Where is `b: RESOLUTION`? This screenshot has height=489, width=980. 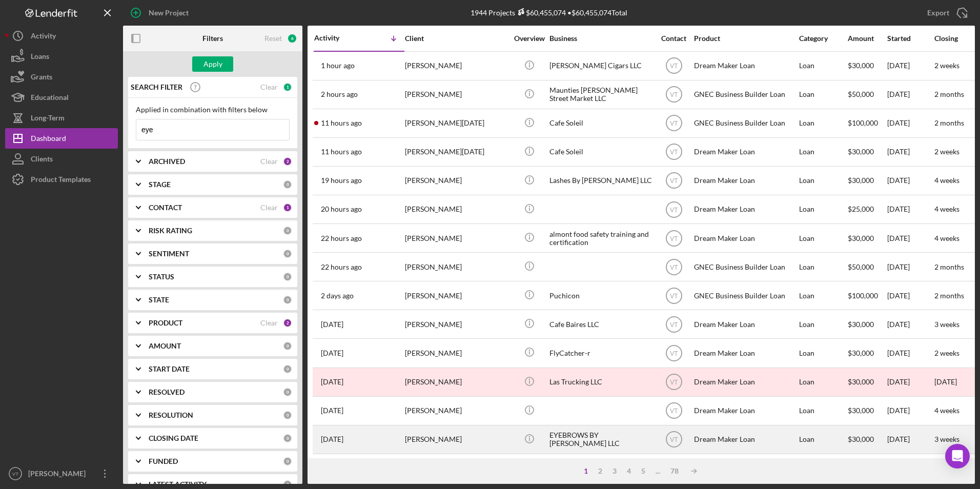 b: RESOLUTION is located at coordinates (171, 415).